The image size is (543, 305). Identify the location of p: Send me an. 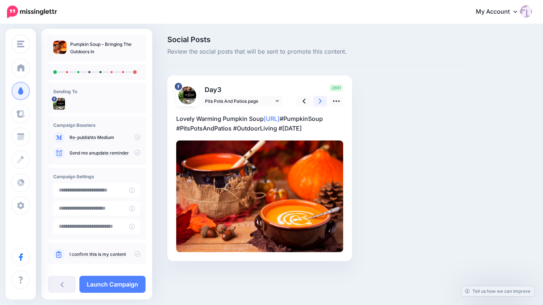
(105, 153).